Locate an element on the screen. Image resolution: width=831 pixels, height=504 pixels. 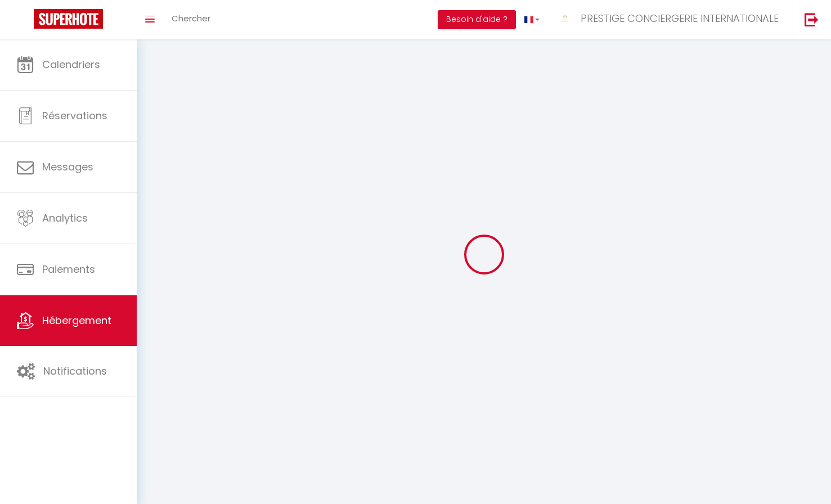
span: PRESTIGE CONCIERGERIE INTERNATIONALE is located at coordinates (680, 18).